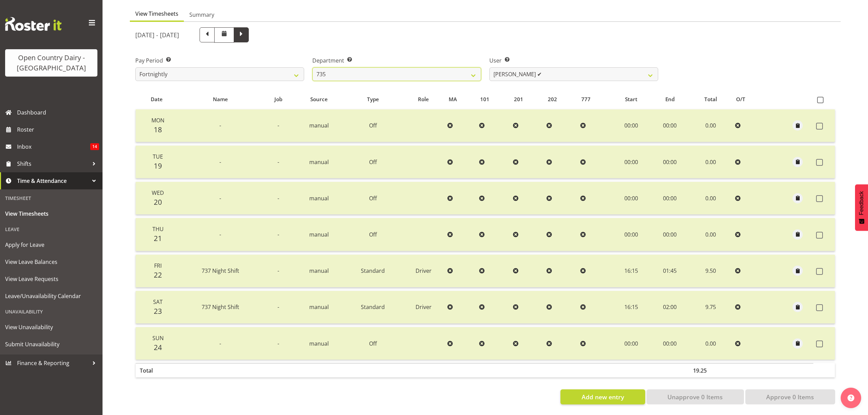  I want to click on span: 24, so click(158, 347).